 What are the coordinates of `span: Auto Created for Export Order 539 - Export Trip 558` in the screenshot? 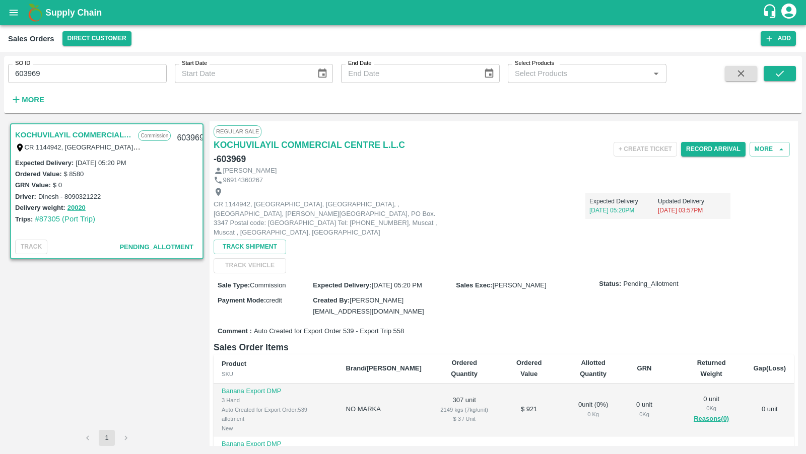 It's located at (329, 331).